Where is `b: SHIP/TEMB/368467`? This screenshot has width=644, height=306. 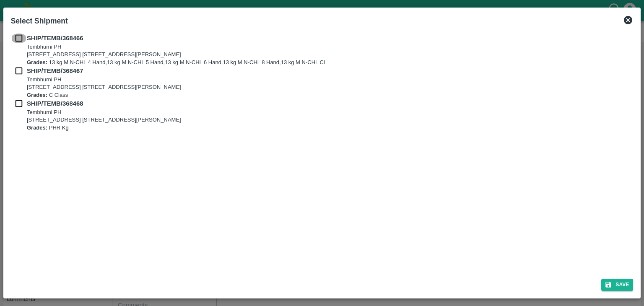 b: SHIP/TEMB/368467 is located at coordinates (55, 71).